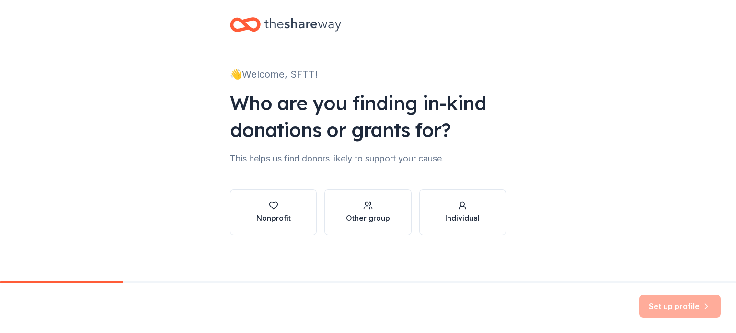  Describe the element at coordinates (368, 218) in the screenshot. I see `div: Other group` at that location.